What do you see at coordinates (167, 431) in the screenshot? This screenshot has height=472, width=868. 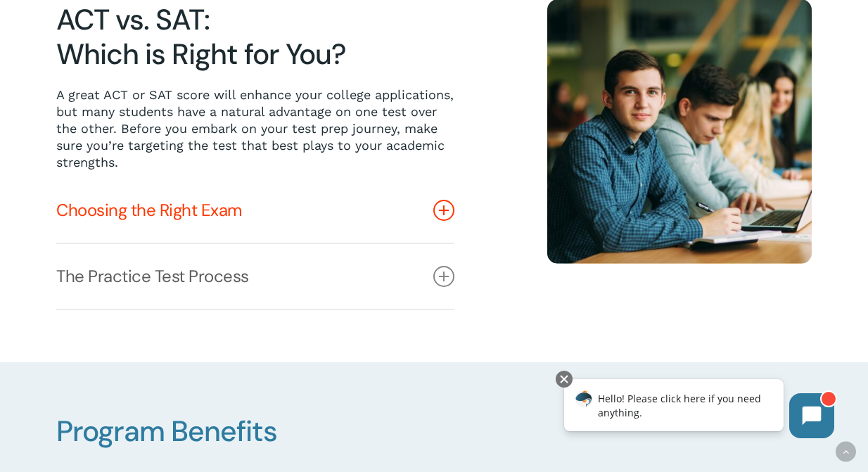 I see `span: Program Benefits` at bounding box center [167, 431].